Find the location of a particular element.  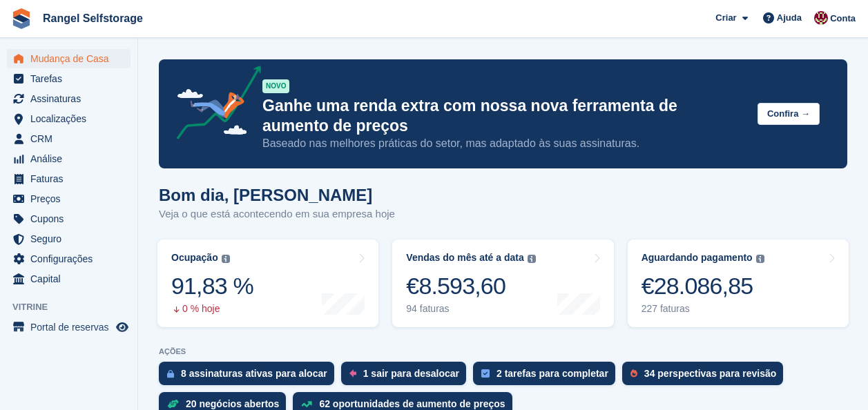

img: deal-1b604bf984904fb50ccaf53a9ad4b4a5d6e5aea283cecdc64d6e3604feb123c2.svg is located at coordinates (172, 404).